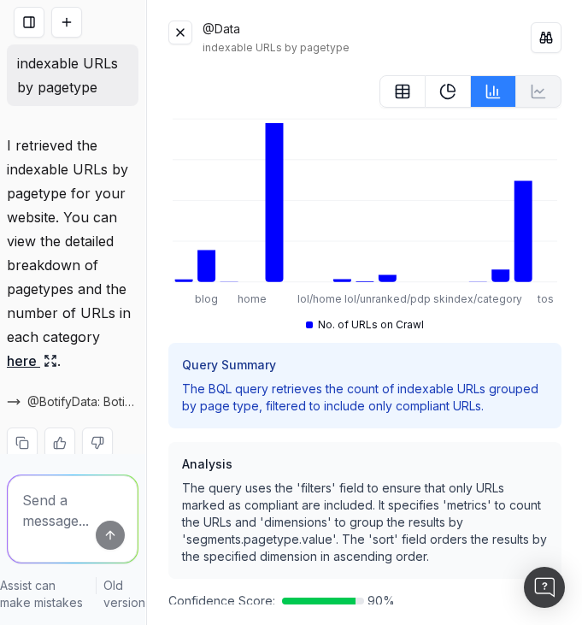 The width and height of the screenshot is (582, 625). Describe the element at coordinates (367, 38) in the screenshot. I see `div: @Data` at that location.